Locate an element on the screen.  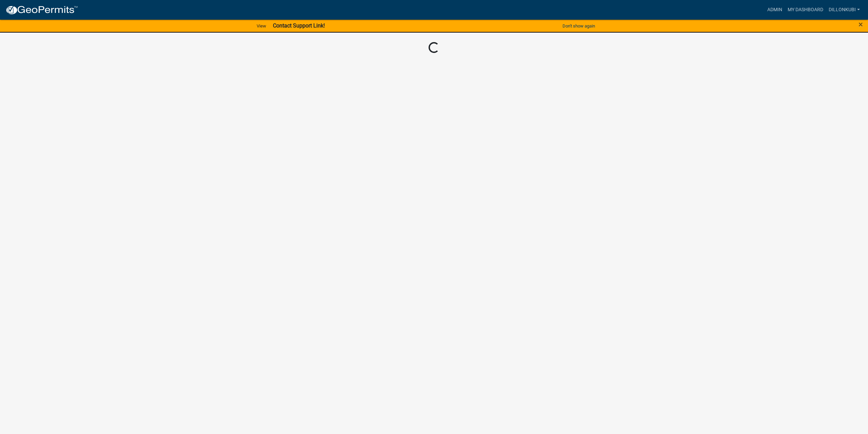
strong: Contact Support Link! is located at coordinates (299, 25).